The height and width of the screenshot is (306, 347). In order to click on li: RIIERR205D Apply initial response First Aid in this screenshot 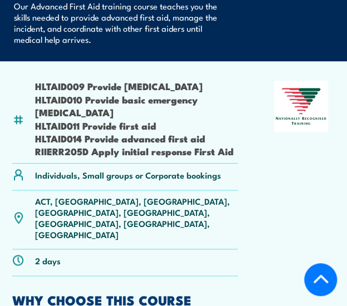, I will do `click(136, 151)`.